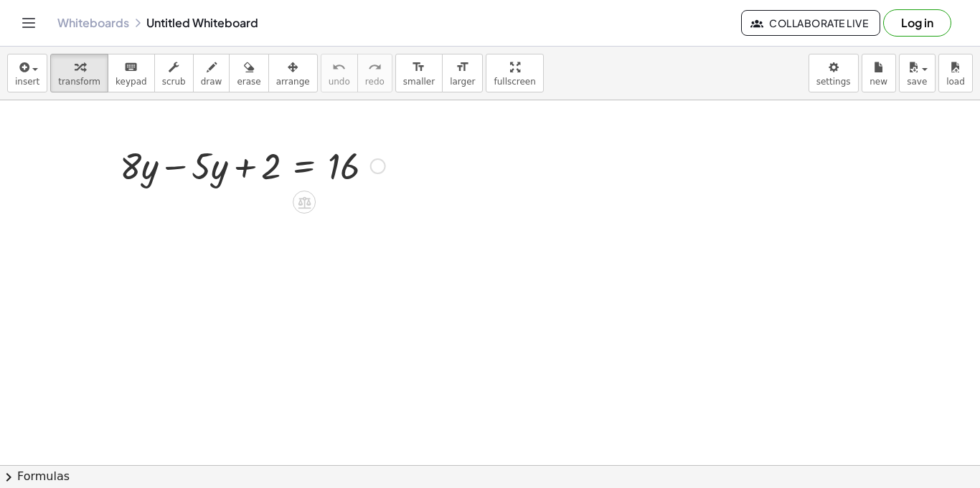 This screenshot has height=488, width=980. What do you see at coordinates (879, 73) in the screenshot?
I see `button: new` at bounding box center [879, 73].